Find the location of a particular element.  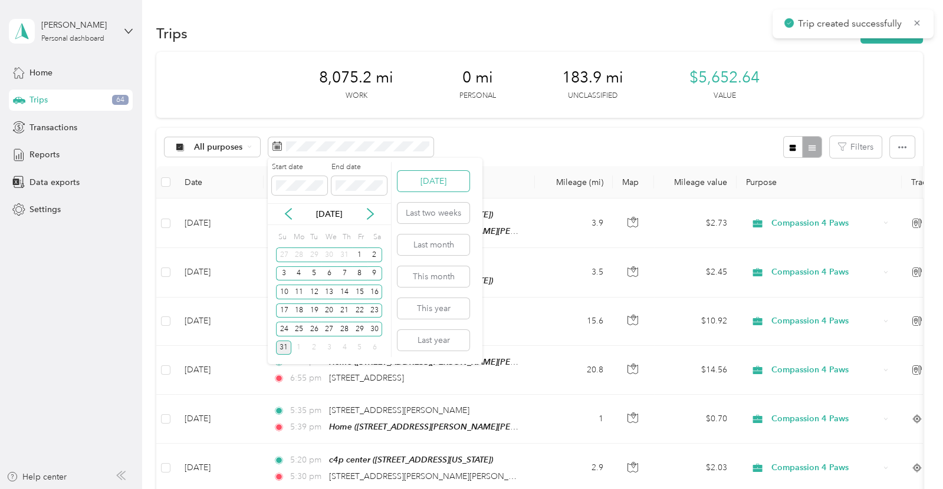

span: Transactions is located at coordinates (53, 127).